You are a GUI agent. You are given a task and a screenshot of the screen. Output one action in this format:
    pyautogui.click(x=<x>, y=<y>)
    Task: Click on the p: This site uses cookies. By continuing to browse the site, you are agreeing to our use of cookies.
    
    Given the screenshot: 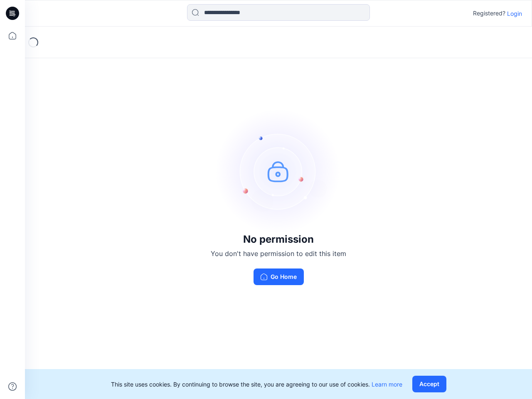 What is the action you would take?
    pyautogui.click(x=256, y=383)
    